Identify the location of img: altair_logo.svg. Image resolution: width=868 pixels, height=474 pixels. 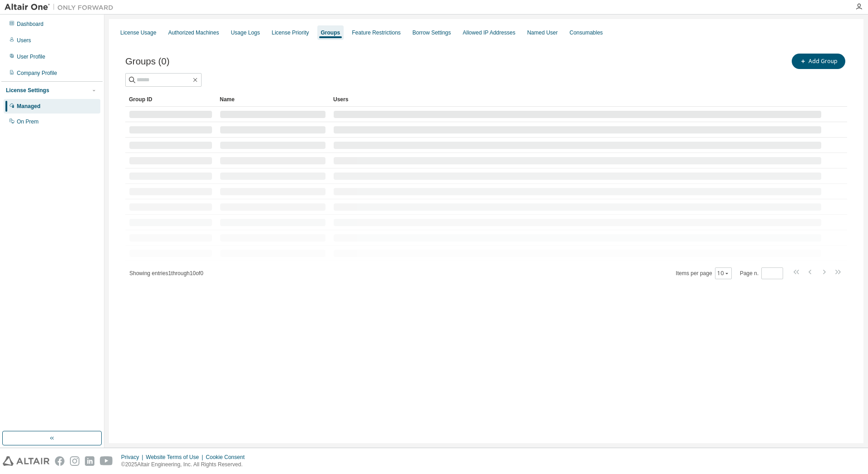
(26, 461).